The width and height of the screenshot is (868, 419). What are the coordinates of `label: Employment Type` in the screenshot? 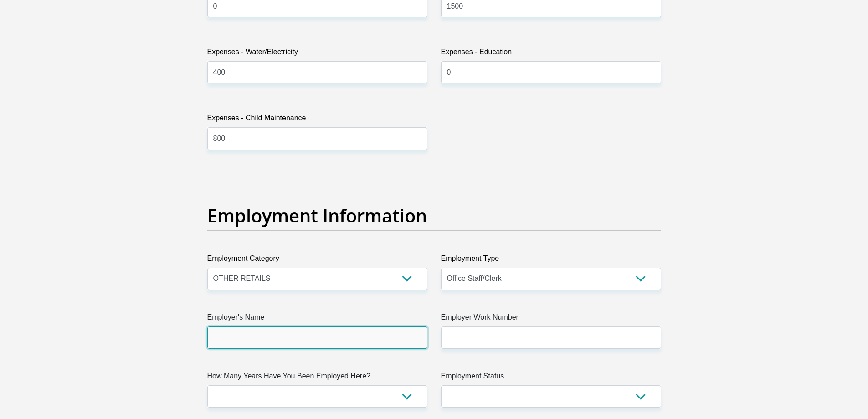 It's located at (551, 260).